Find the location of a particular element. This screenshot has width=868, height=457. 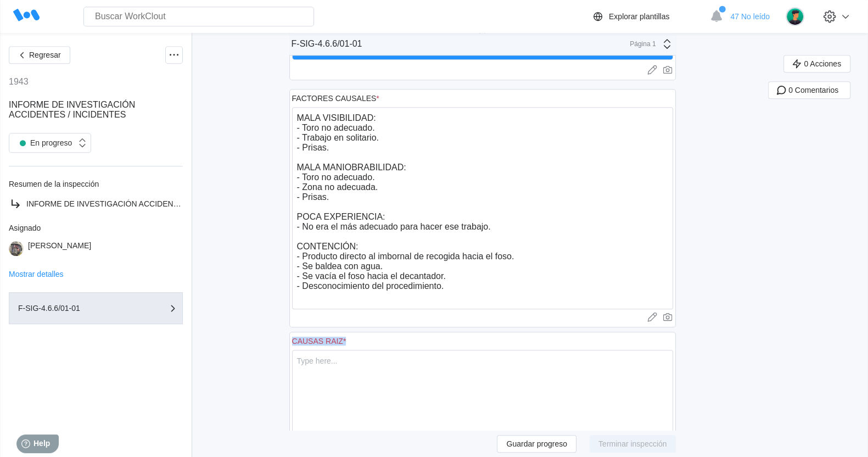

span: Regresar is located at coordinates (45, 55).